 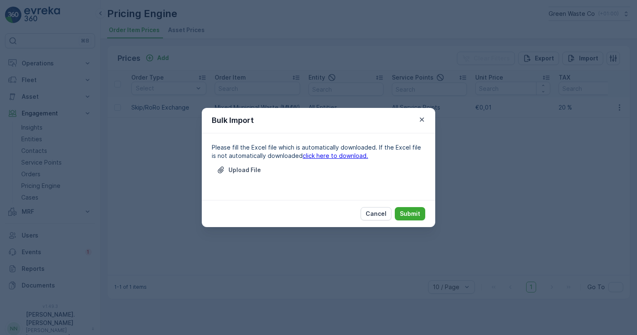 I want to click on p: Cancel, so click(x=376, y=214).